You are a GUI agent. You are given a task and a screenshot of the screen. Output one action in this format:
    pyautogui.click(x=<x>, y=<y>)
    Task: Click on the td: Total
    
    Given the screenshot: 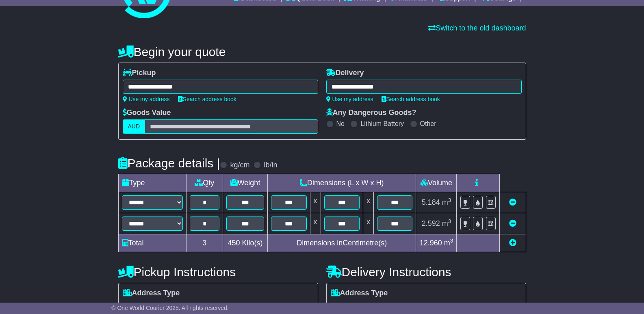 What is the action you would take?
    pyautogui.click(x=152, y=243)
    